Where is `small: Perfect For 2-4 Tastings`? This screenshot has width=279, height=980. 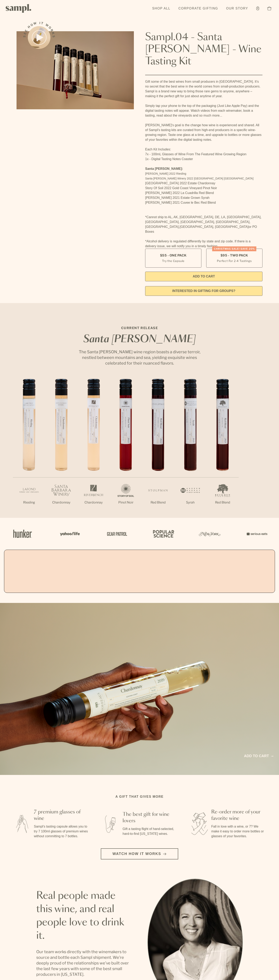 small: Perfect For 2-4 Tastings is located at coordinates (234, 261).